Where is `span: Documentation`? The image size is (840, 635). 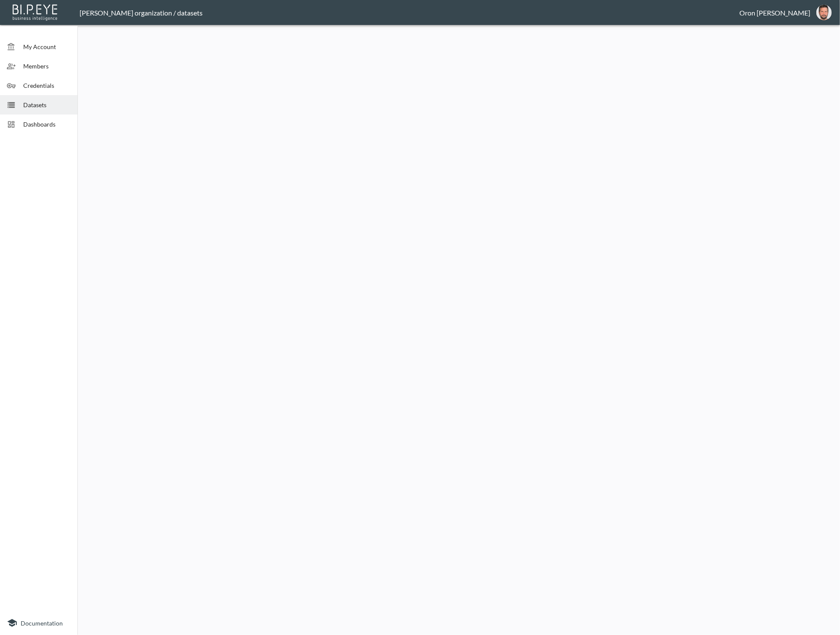 span: Documentation is located at coordinates (42, 623).